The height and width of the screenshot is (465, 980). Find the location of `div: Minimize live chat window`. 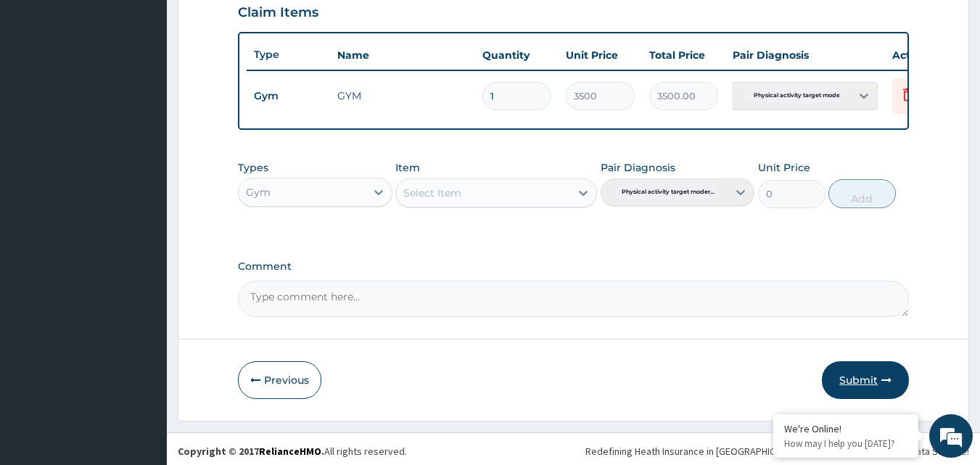

div: Minimize live chat window is located at coordinates (255, 25).